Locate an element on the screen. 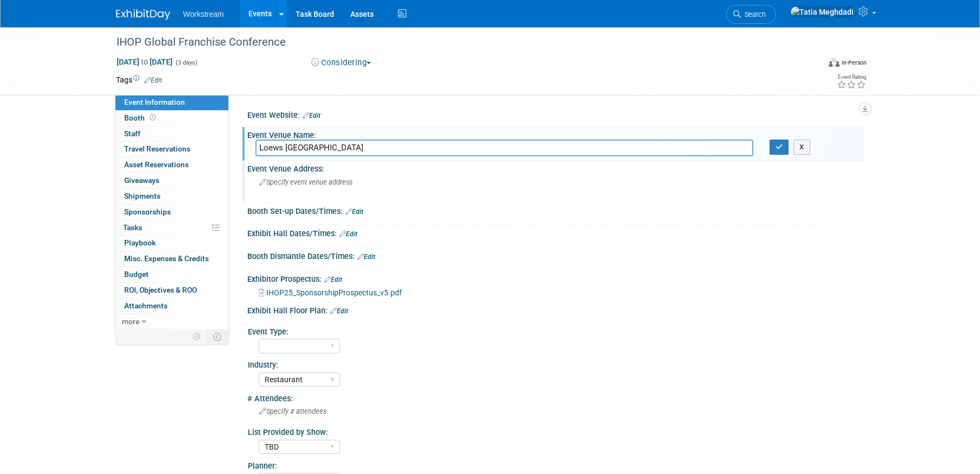  div: Event Format is located at coordinates (812, 64).